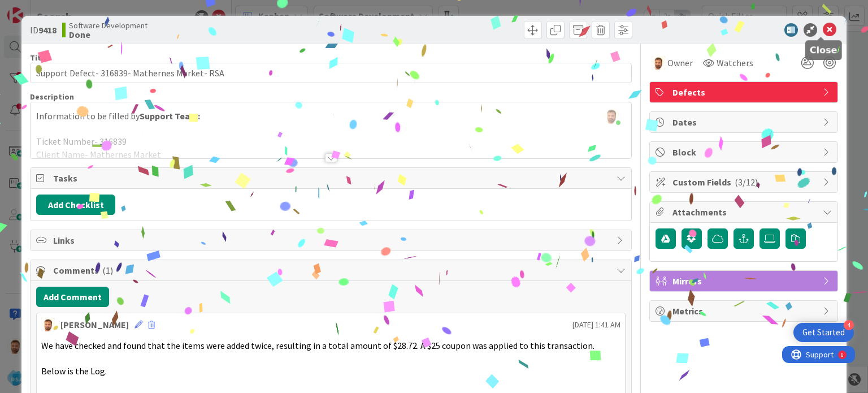  I want to click on span: Support, so click(37, 8).